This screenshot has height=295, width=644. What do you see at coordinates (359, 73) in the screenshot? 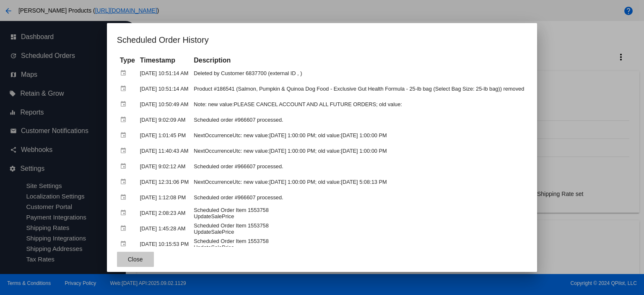
I see `td: Deleted by Customer 6837700 (external ID , )` at bounding box center [359, 73].